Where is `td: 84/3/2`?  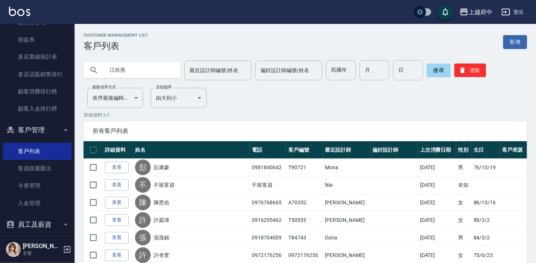 td: 84/3/2 is located at coordinates (486, 237).